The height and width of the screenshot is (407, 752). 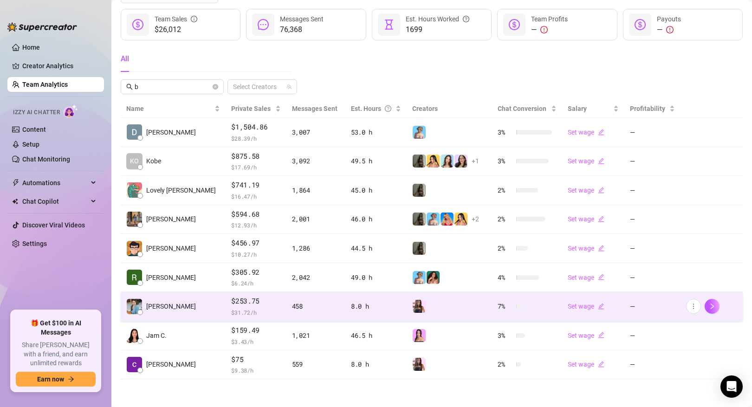 I want to click on a: Settings, so click(x=34, y=244).